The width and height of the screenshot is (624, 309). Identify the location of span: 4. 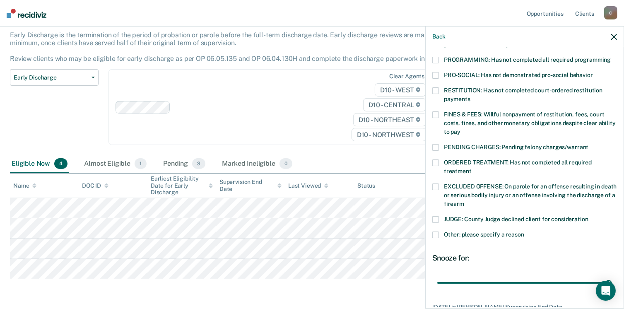
(61, 164).